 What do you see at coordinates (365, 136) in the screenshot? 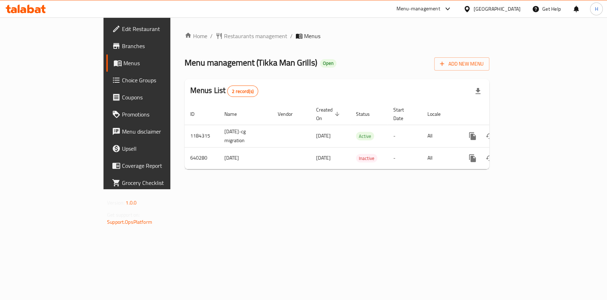
I see `span: Active` at bounding box center [365, 136].